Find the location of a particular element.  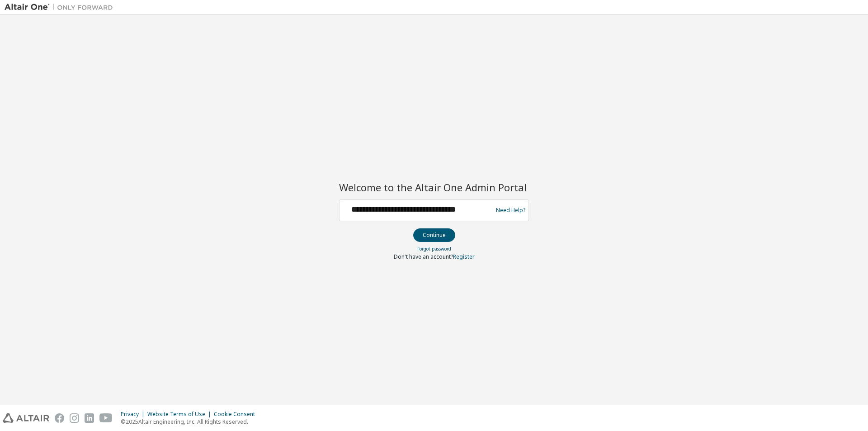

h2: Welcome to the Altair One Admin Portal is located at coordinates (434, 187).